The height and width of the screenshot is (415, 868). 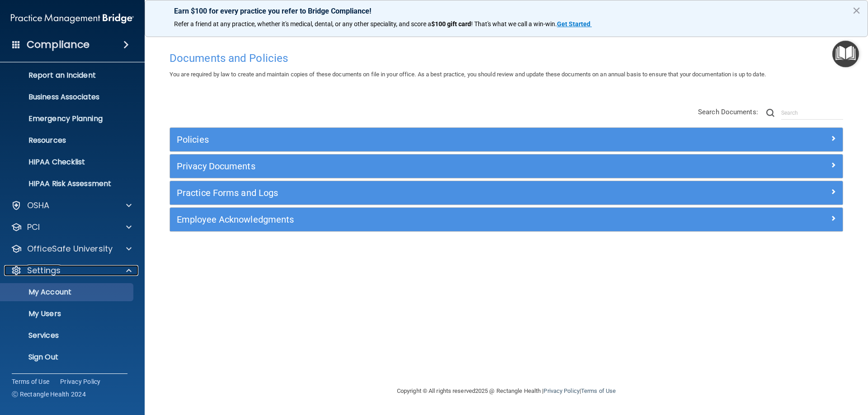 I want to click on h4: Documents and Policies, so click(x=506, y=58).